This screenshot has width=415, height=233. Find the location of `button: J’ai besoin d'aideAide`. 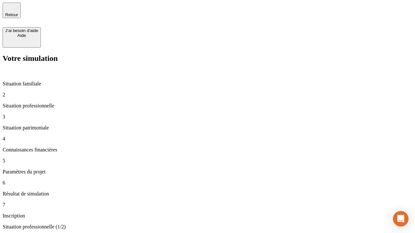

button: J’ai besoin d'aideAide is located at coordinates (22, 37).